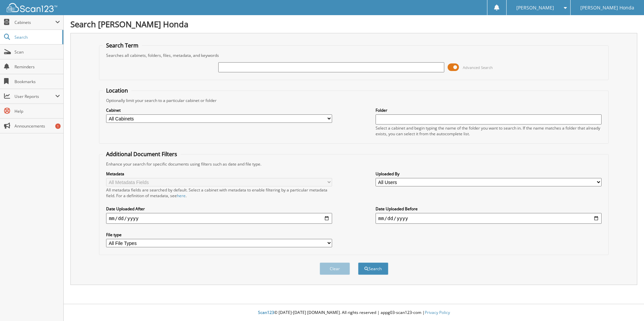 The image size is (644, 321). Describe the element at coordinates (335, 269) in the screenshot. I see `button: Clear` at that location.